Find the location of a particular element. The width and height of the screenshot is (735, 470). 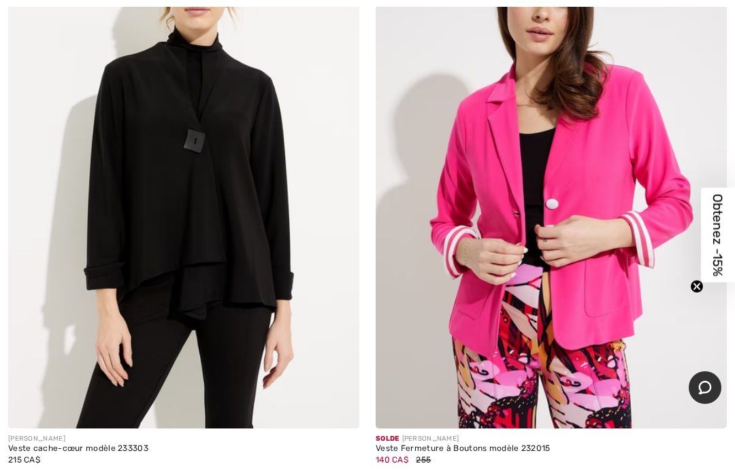

div: Veste Fermeture à Boutons modèle 232015 is located at coordinates (551, 448).